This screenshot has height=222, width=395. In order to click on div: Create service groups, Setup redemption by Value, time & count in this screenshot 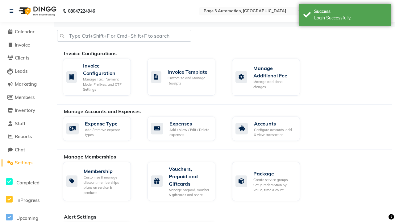, I will do `click(274, 185)`.